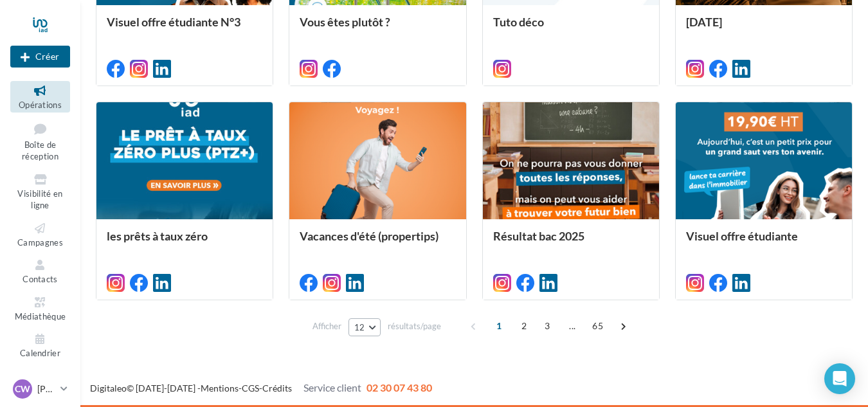 This screenshot has width=868, height=407. Describe the element at coordinates (40, 242) in the screenshot. I see `span: Campagnes` at that location.